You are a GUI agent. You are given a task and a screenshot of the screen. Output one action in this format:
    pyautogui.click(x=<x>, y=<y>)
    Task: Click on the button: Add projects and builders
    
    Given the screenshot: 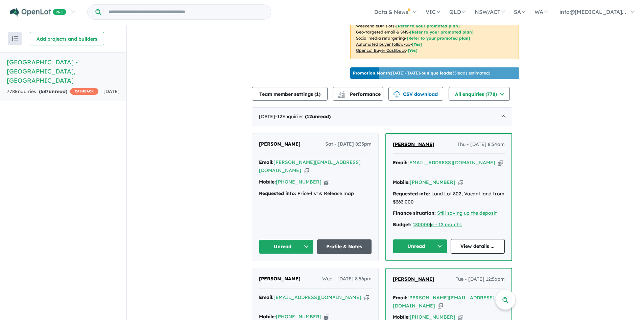 What is the action you would take?
    pyautogui.click(x=67, y=39)
    